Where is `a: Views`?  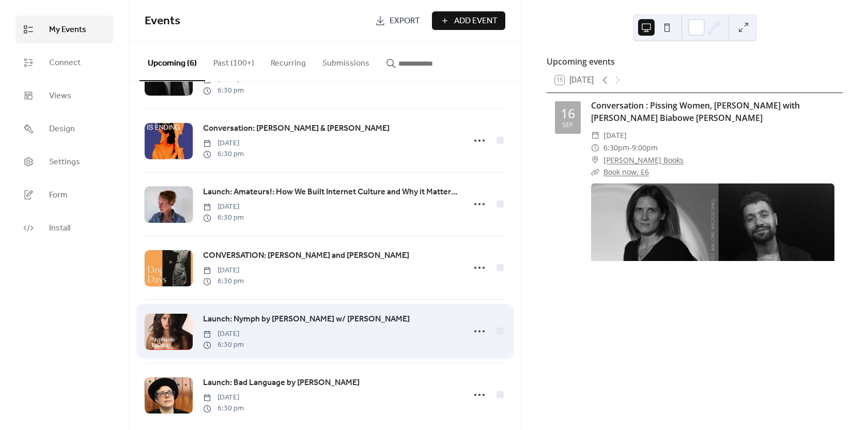 a: Views is located at coordinates (64, 96).